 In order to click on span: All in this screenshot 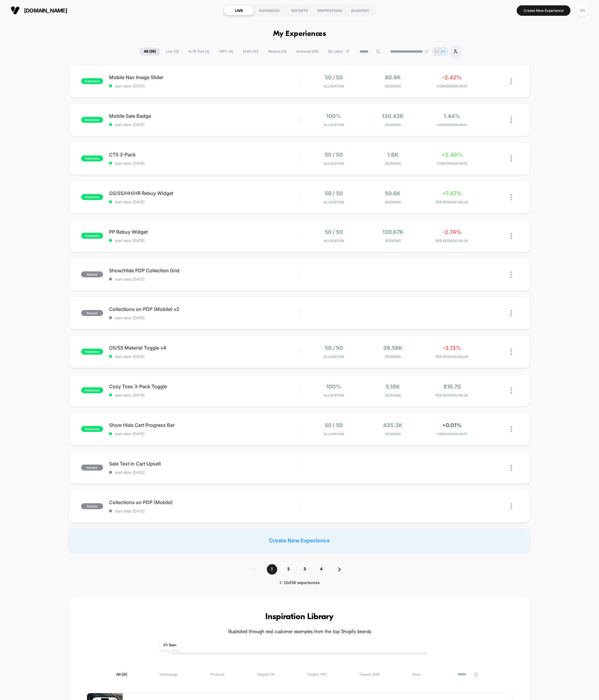, I will do `click(122, 674)`.